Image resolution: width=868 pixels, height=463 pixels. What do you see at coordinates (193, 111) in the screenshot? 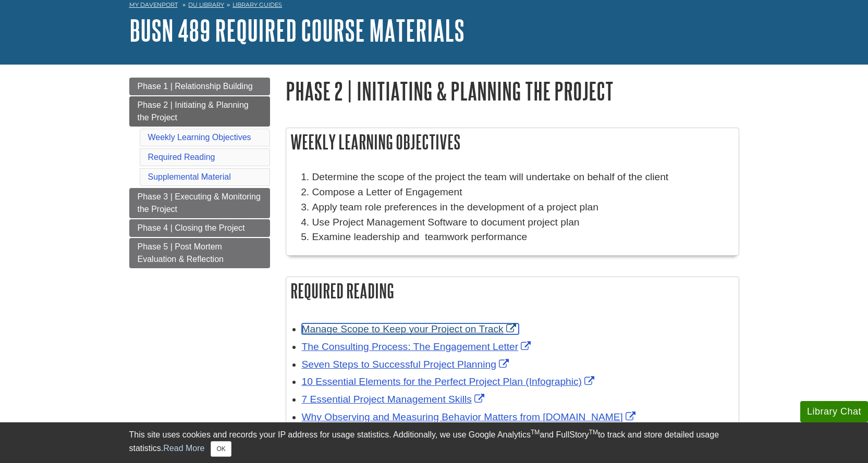
I see `span: Phase 2 | Initiating & Planning the Project` at bounding box center [193, 111].